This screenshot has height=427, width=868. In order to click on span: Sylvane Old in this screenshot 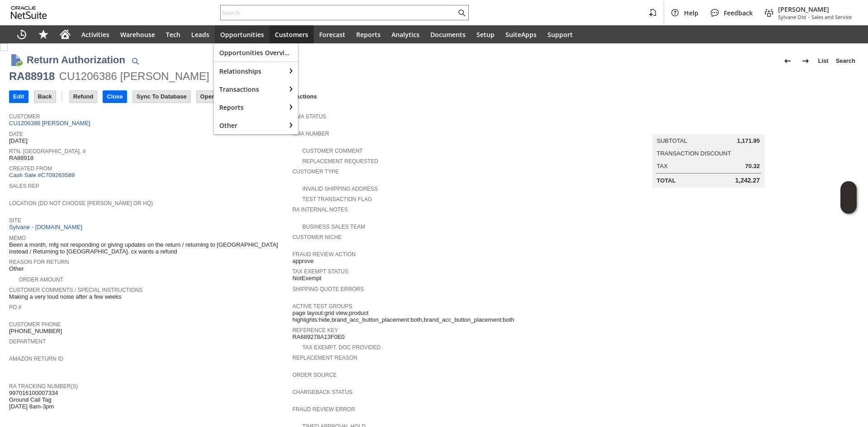, I will do `click(792, 17)`.